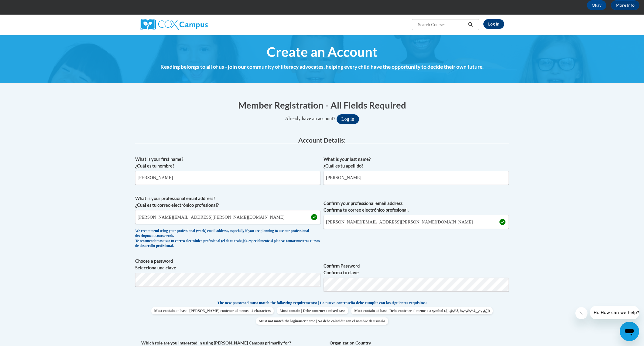 The width and height of the screenshot is (644, 346). What do you see at coordinates (322, 140) in the screenshot?
I see `span: Account Details:` at bounding box center [322, 140].